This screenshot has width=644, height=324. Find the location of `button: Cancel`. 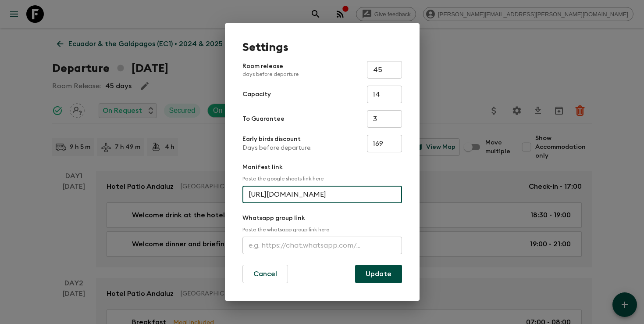

button: Cancel is located at coordinates (265, 274).